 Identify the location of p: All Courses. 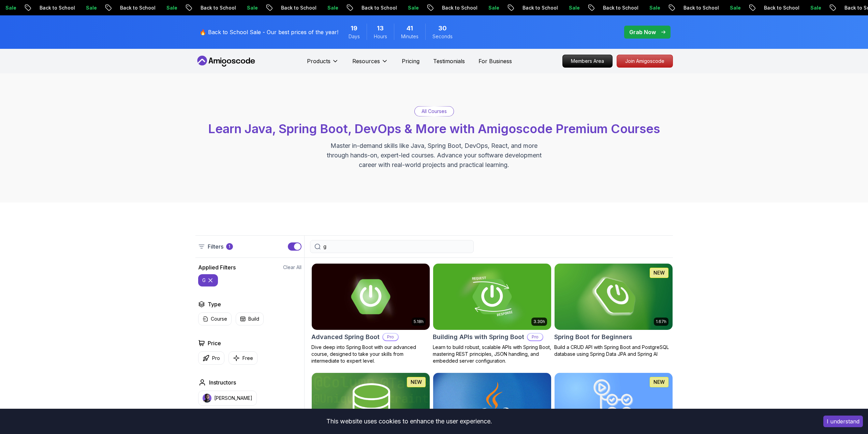
(434, 111).